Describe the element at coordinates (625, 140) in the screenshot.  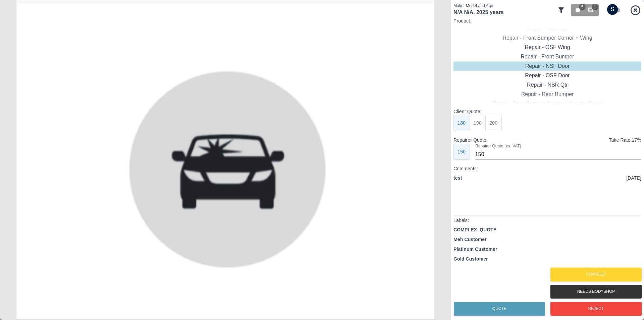
I see `p: Take Rate: 17 %` at that location.